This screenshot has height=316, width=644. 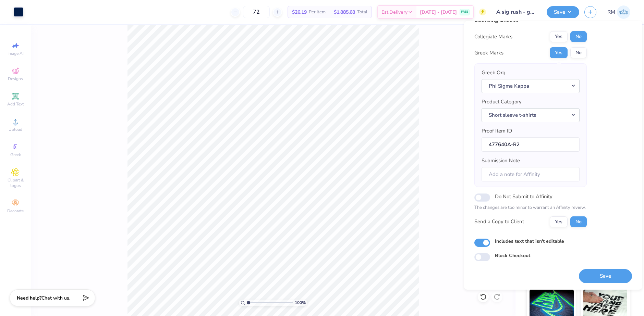 I want to click on span: FREE, so click(x=464, y=12).